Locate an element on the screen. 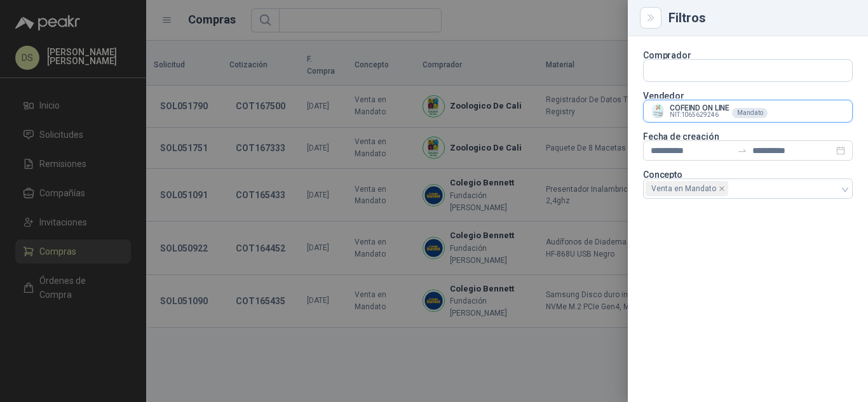 Image resolution: width=868 pixels, height=402 pixels. div: Filtros is located at coordinates (761, 18).